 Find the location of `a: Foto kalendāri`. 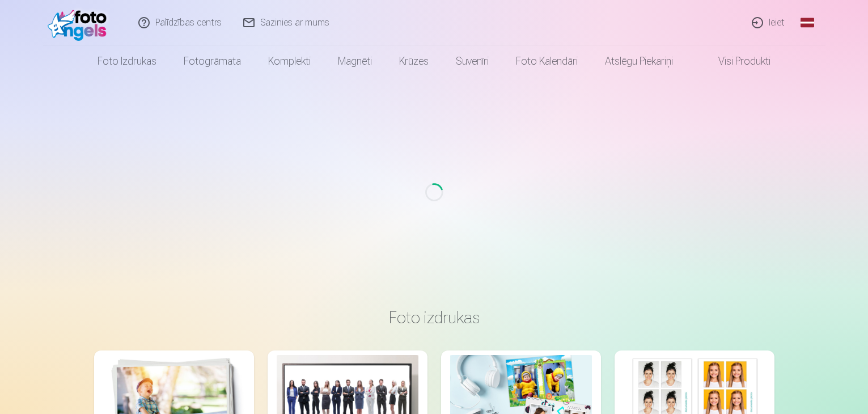

a: Foto kalendāri is located at coordinates (547, 61).